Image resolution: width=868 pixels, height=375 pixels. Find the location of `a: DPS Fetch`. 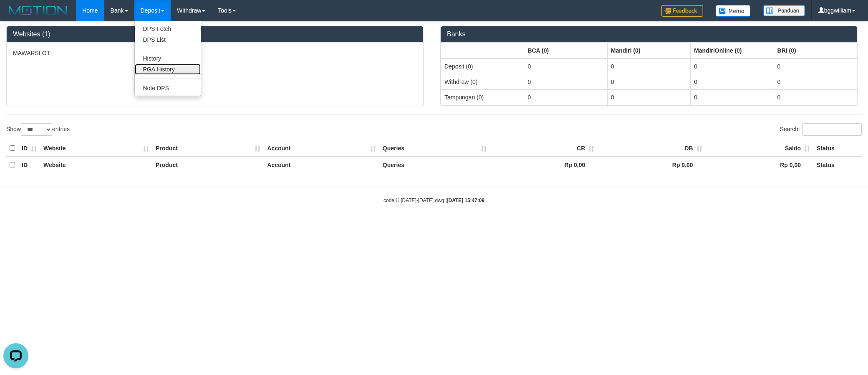

a: DPS Fetch is located at coordinates (168, 29).